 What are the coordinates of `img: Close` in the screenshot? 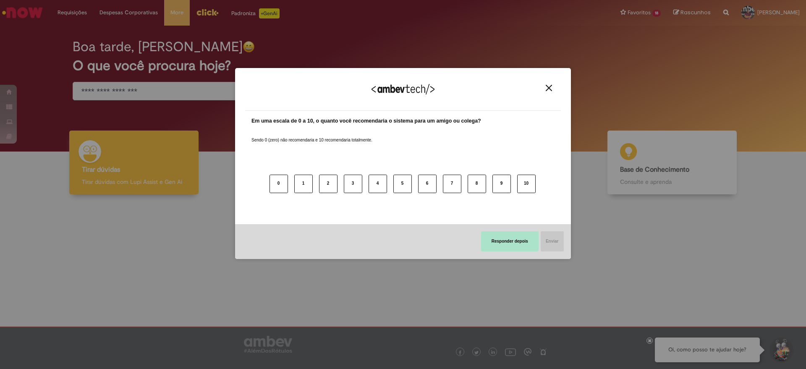 It's located at (548, 88).